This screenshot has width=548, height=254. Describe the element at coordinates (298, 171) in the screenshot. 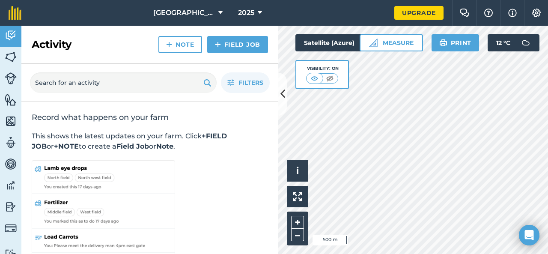

I see `button: i` at that location.